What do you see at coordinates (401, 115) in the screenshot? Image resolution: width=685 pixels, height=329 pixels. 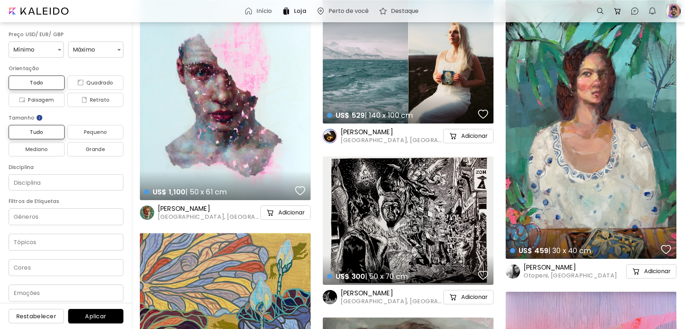 I see `h4: | 140 x 100 cm` at bounding box center [401, 115].